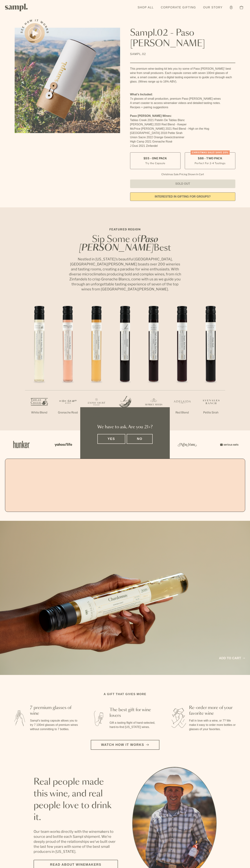 This screenshot has height=868, width=250. I want to click on span: $88 - Two Pack, so click(210, 159).